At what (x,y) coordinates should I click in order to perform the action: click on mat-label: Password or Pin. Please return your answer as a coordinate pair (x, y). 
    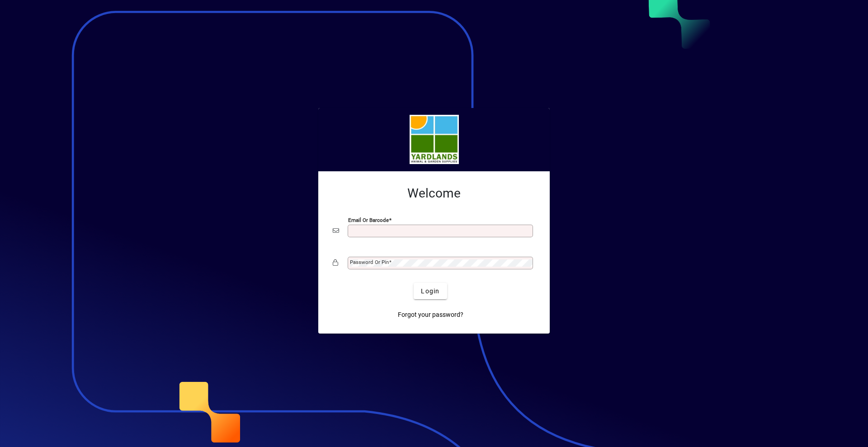
    Looking at the image, I should click on (369, 262).